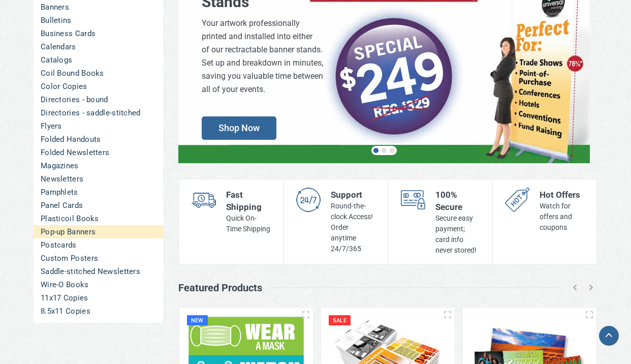  What do you see at coordinates (98, 166) in the screenshot?
I see `a: Magazines` at bounding box center [98, 166].